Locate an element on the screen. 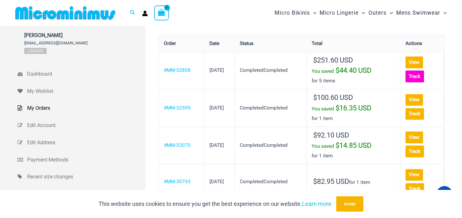 Image resolution: width=462 pixels, height=218 pixels. a: Logout is located at coordinates (35, 51).